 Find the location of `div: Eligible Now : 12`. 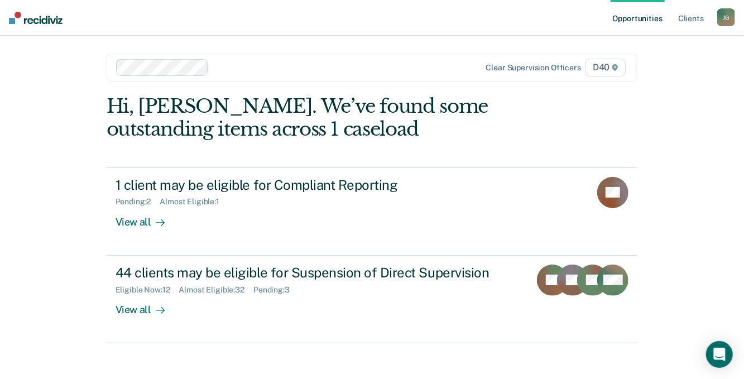

div: Eligible Now : 12 is located at coordinates (147, 289).